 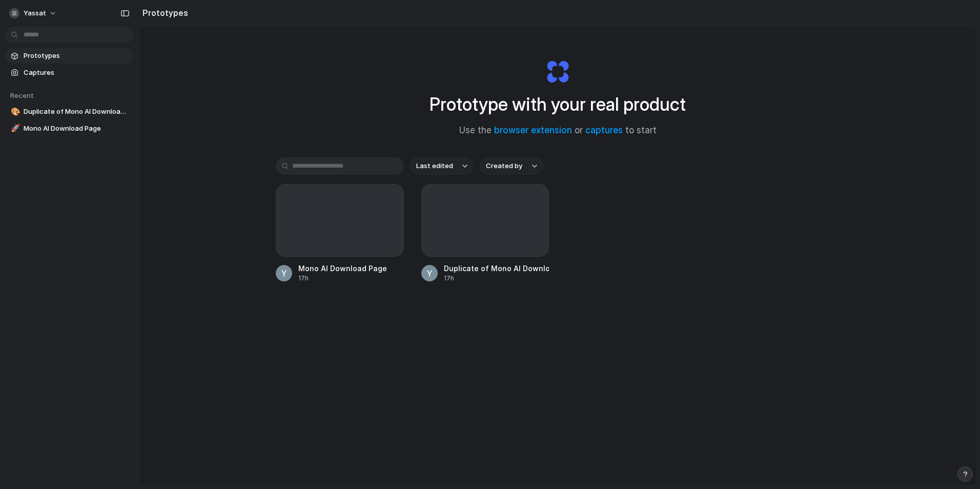 What do you see at coordinates (69, 73) in the screenshot?
I see `a: Captures` at bounding box center [69, 73].